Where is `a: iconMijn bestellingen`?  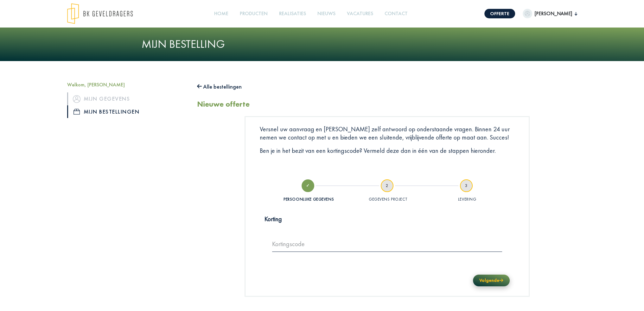 a: iconMijn bestellingen is located at coordinates (127, 112).